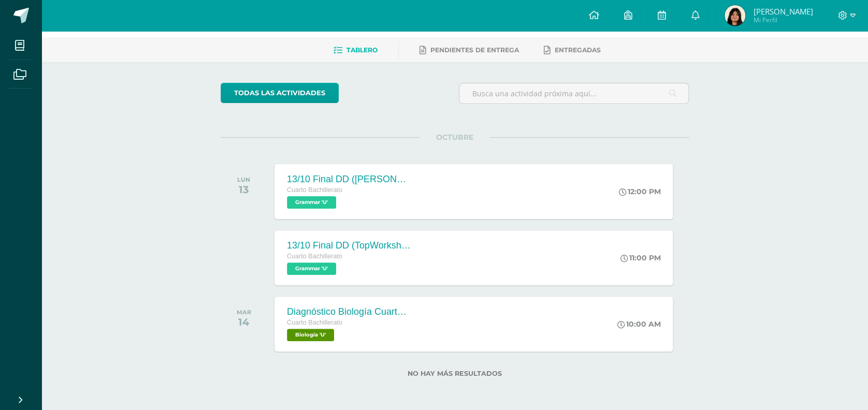 The image size is (868, 410). I want to click on div: 13/10 Final DD (TopWorksheets), so click(349, 245).